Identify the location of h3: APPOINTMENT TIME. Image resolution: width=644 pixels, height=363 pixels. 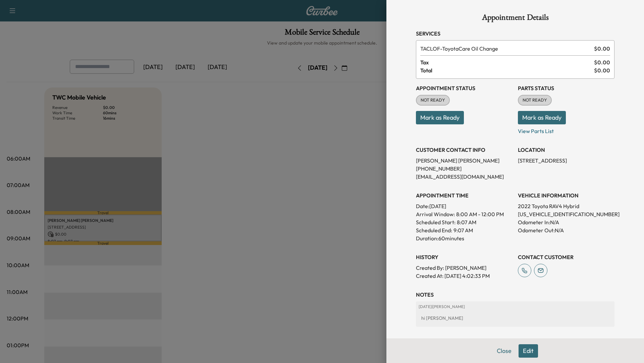
(464, 195).